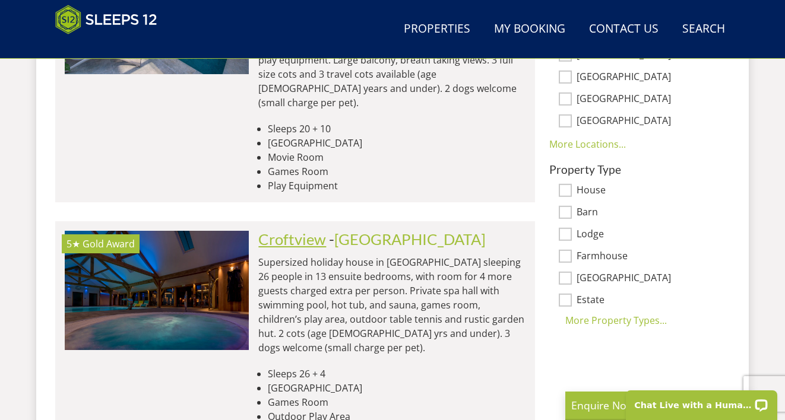 The image size is (785, 420). Describe the element at coordinates (75, 23) in the screenshot. I see `p: Chat Live with a Human!` at that location.